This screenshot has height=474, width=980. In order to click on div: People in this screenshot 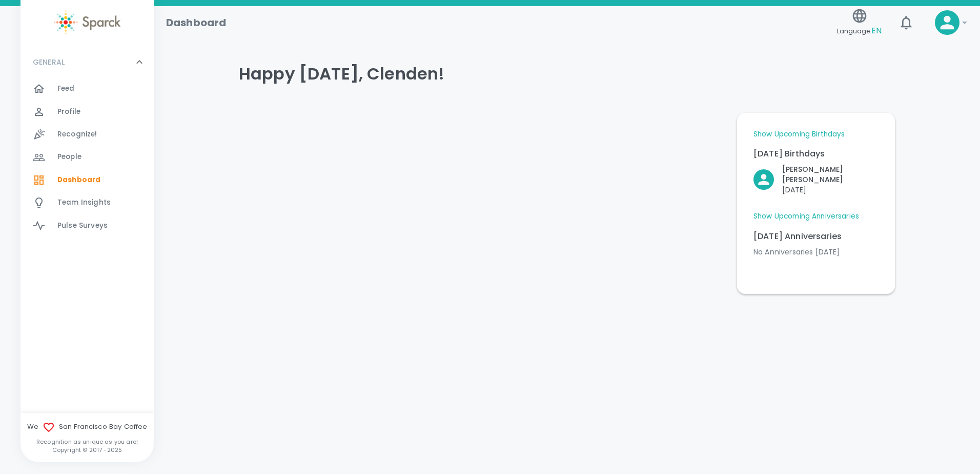, I will do `click(87, 157)`.